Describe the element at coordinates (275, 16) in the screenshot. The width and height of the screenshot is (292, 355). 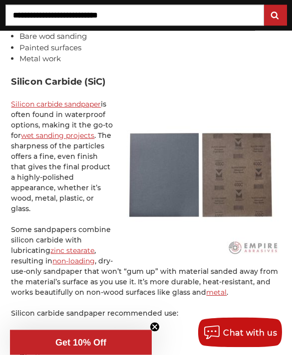
I see `input: Submit` at that location.